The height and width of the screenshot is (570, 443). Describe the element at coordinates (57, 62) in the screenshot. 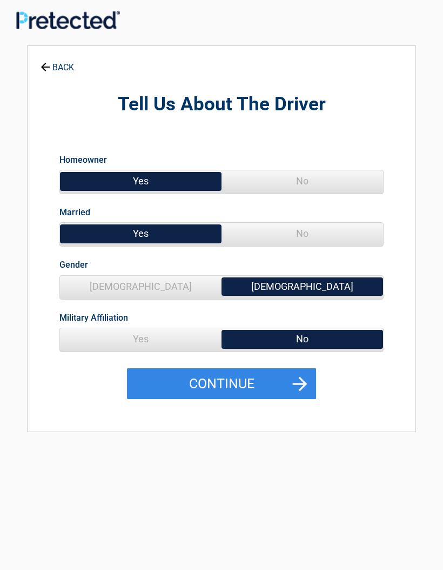

I see `a: BACK` at that location.